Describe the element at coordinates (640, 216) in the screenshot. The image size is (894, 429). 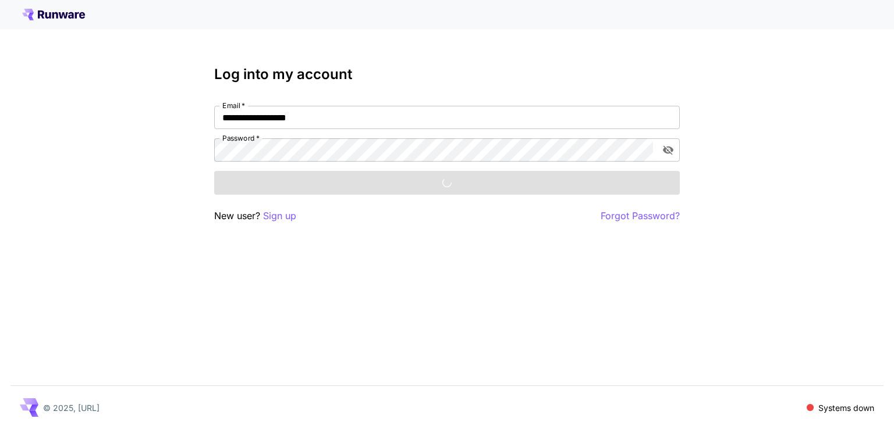
I see `button: Forgot Password?` at that location.